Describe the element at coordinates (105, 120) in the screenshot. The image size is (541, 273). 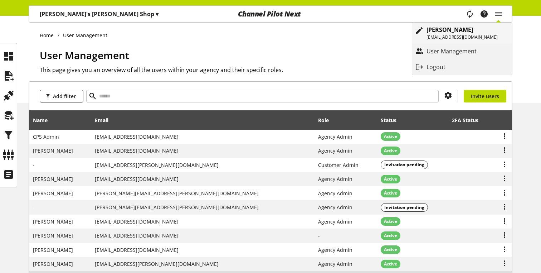
I see `div: Email` at that location.